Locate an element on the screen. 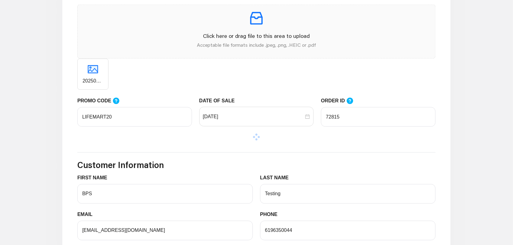 Image resolution: width=513 pixels, height=245 pixels. h3: Customer Information is located at coordinates (257, 165).